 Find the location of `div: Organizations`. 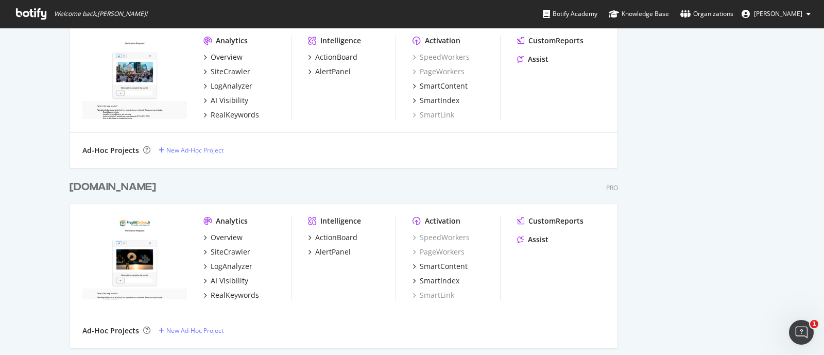

div: Organizations is located at coordinates (707, 14).